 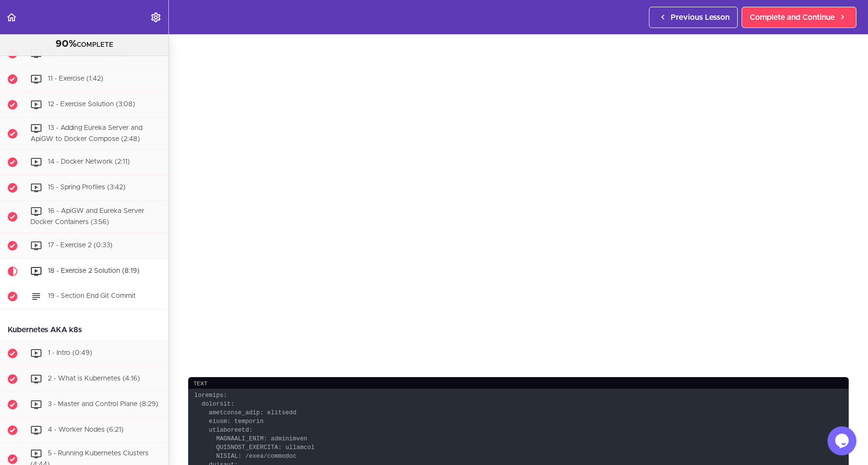 I want to click on span: Complete and Continue, so click(x=792, y=17).